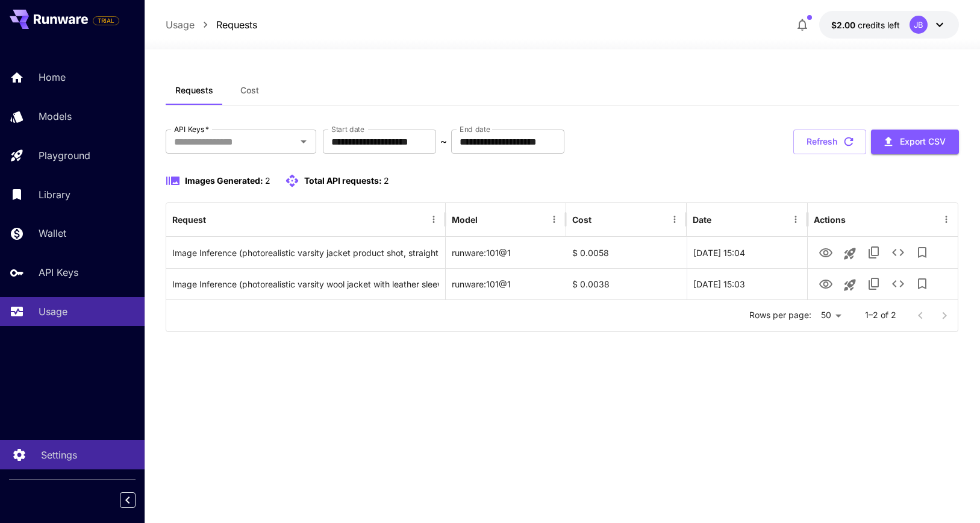 This screenshot has height=523, width=980. I want to click on p: Rows per page:, so click(780, 315).